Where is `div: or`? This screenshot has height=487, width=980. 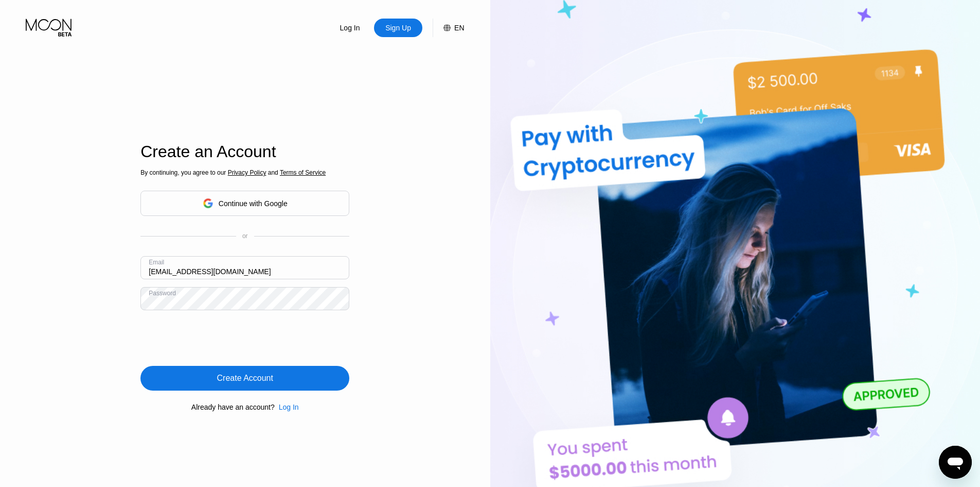
div: or is located at coordinates (245, 236).